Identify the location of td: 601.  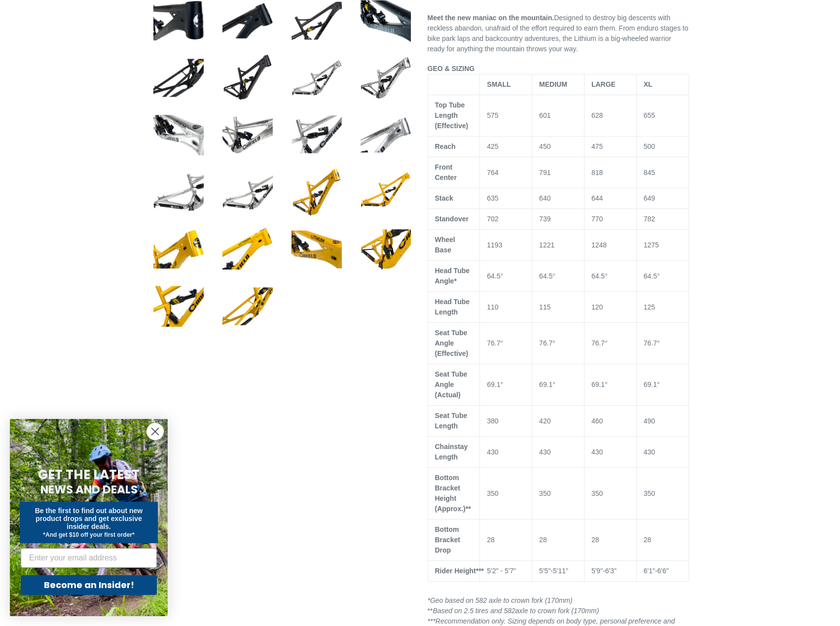
(558, 116).